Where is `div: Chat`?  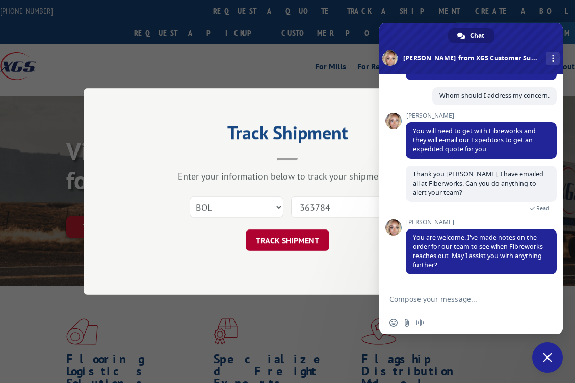
div: Chat is located at coordinates (471, 36).